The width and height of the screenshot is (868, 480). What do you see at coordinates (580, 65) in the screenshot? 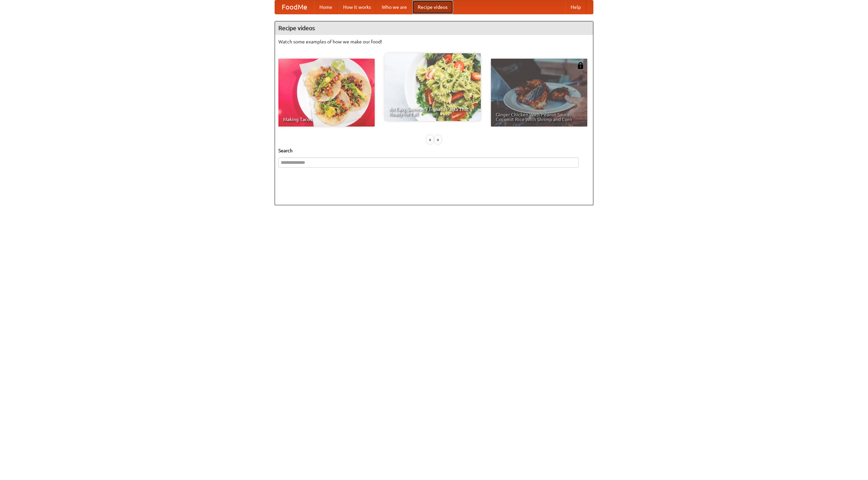
I see `img: 483408.png` at bounding box center [580, 65].